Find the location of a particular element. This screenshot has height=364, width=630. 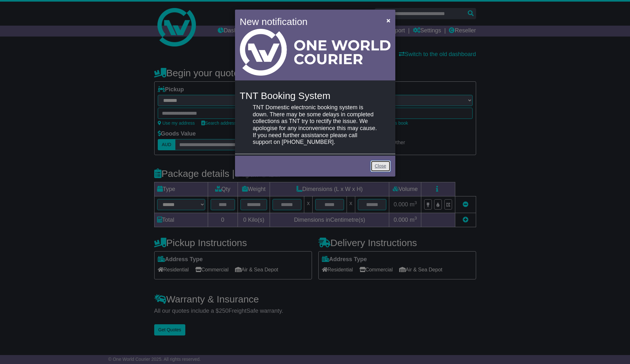

a: Close is located at coordinates (381, 166).